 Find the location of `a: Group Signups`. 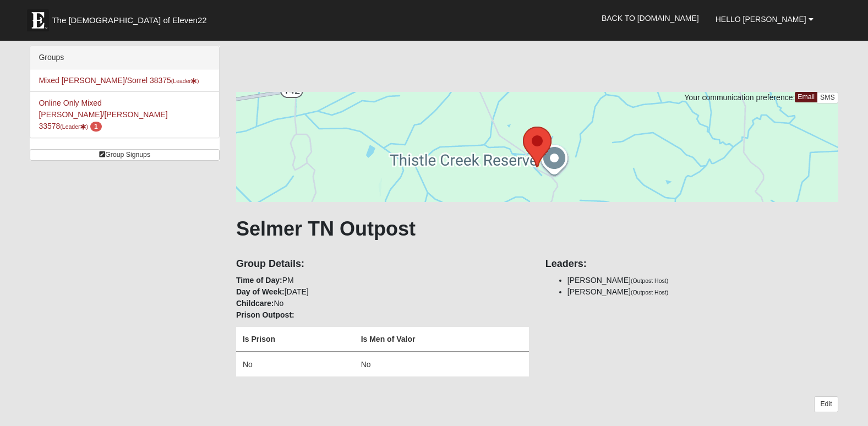

a: Group Signups is located at coordinates (124, 155).